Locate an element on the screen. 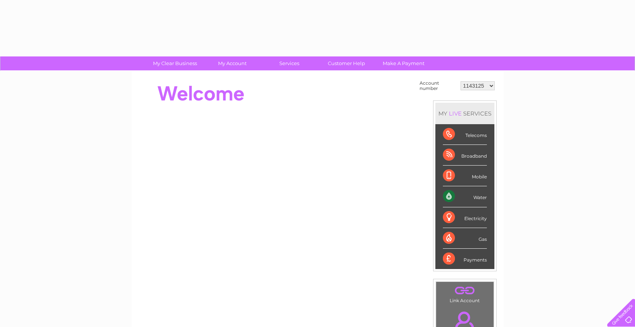 This screenshot has height=327, width=635. div: LIVE is located at coordinates (455, 113).